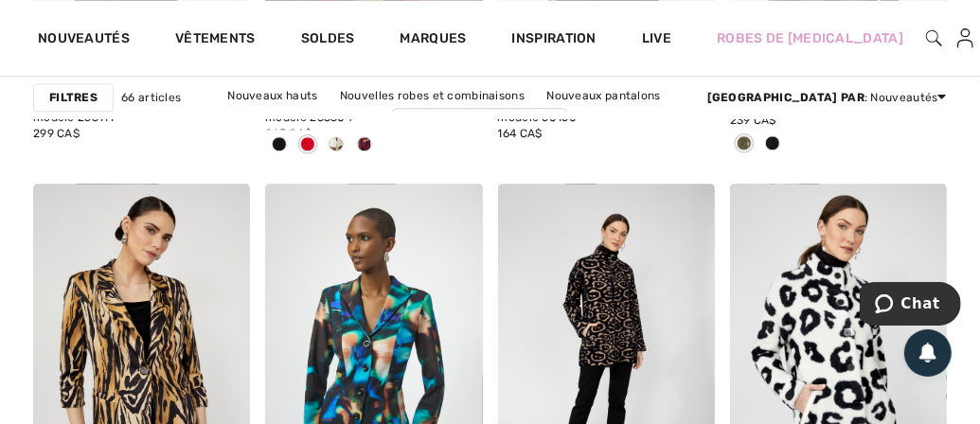 Image resolution: width=980 pixels, height=424 pixels. Describe the element at coordinates (480, 121) in the screenshot. I see `a: Nouvelles vestes et blazers` at that location.